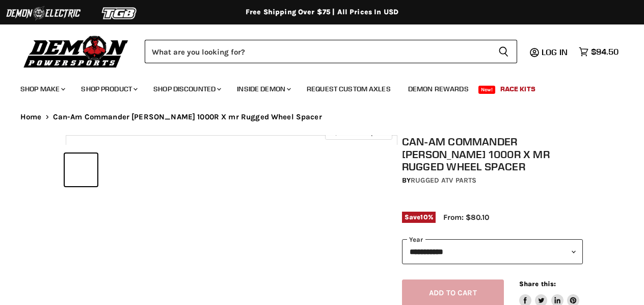 This screenshot has height=305, width=644. I want to click on a: Rugged ATV Parts, so click(443, 180).